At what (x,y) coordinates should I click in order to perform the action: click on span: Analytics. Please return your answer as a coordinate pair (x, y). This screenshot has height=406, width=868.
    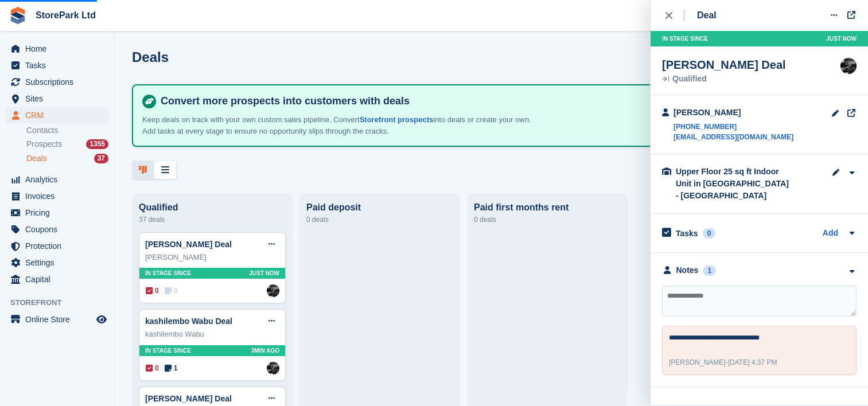
    Looking at the image, I should click on (60, 180).